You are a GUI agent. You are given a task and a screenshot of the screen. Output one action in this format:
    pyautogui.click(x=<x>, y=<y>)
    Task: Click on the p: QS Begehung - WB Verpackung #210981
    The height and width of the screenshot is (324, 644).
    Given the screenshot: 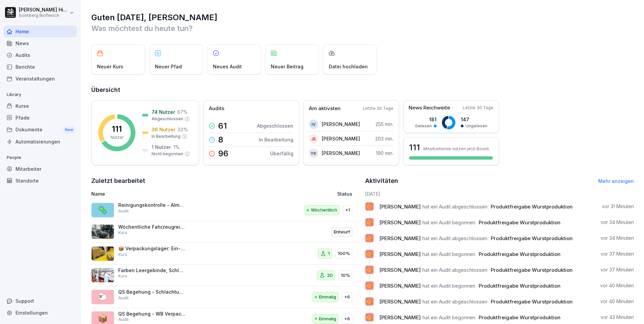 What is the action you would take?
    pyautogui.click(x=152, y=314)
    